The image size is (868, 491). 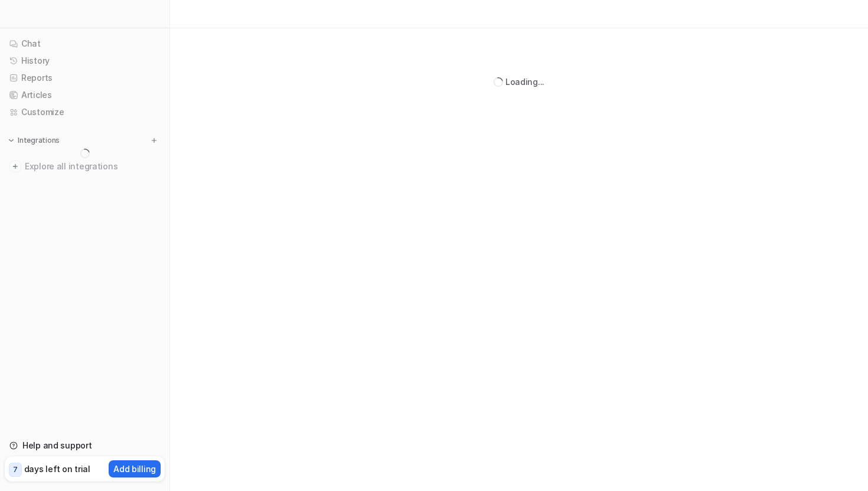 What do you see at coordinates (15, 166) in the screenshot?
I see `img: explore all integrations` at bounding box center [15, 166].